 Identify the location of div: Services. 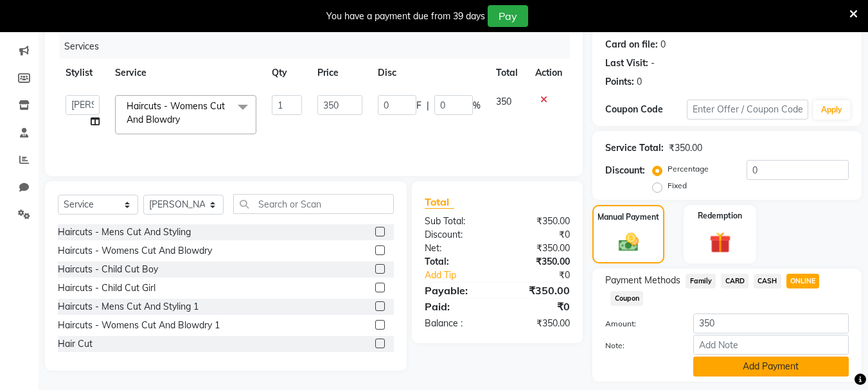
(319, 46).